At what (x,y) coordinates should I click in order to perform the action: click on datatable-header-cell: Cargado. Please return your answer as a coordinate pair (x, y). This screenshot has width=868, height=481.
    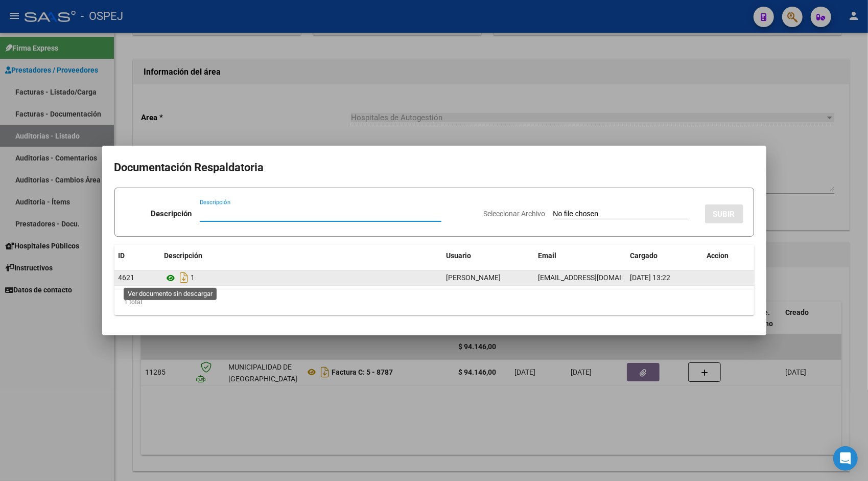
    Looking at the image, I should click on (665, 255).